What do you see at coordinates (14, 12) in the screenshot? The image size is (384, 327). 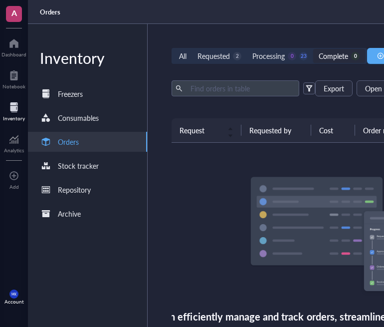 I see `span: A` at bounding box center [14, 12].